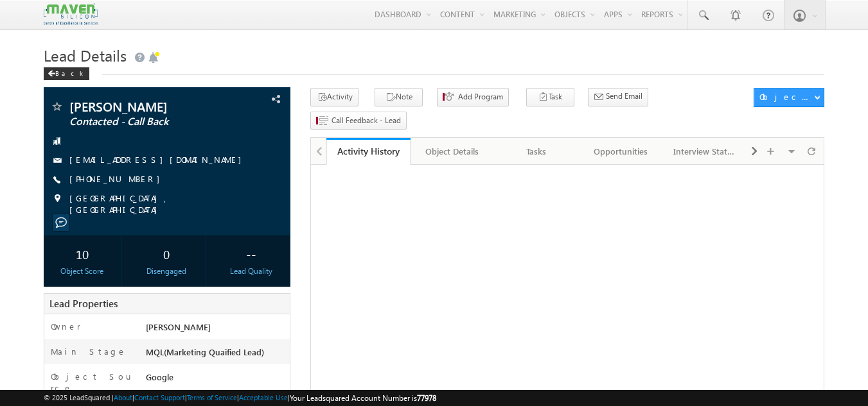  Describe the element at coordinates (398, 97) in the screenshot. I see `button: Note` at that location.